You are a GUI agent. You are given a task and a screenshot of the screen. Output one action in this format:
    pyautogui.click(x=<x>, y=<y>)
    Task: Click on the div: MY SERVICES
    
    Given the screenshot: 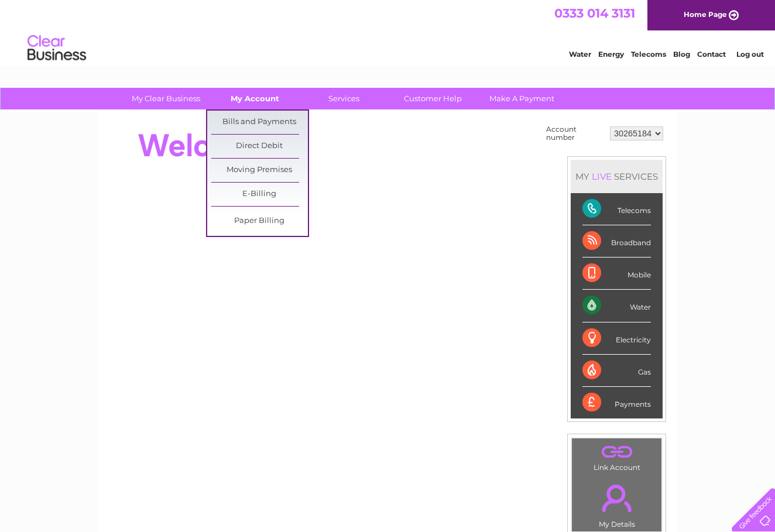 What is the action you would take?
    pyautogui.click(x=616, y=176)
    